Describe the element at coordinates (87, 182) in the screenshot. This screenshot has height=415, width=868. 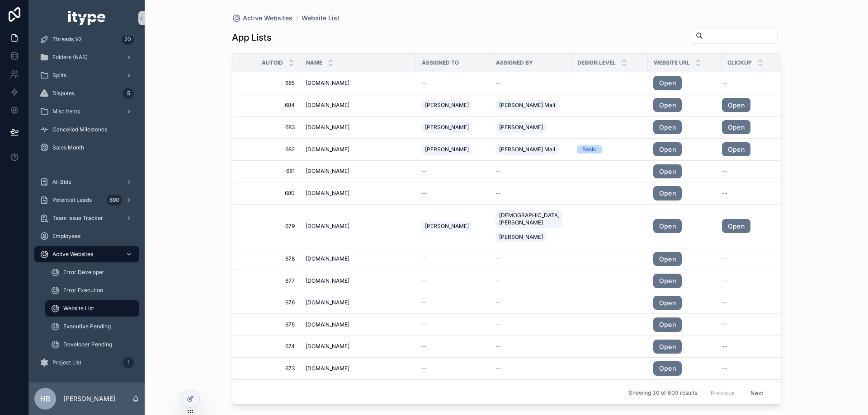
I see `a: All Bids` at that location.